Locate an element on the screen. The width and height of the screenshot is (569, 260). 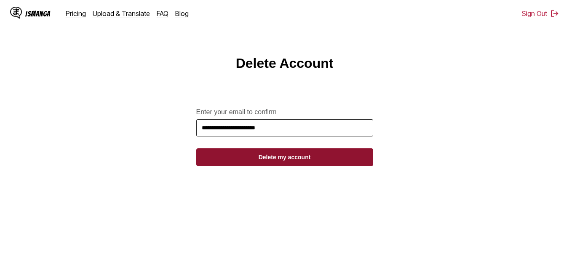
a: Blog is located at coordinates (182, 13).